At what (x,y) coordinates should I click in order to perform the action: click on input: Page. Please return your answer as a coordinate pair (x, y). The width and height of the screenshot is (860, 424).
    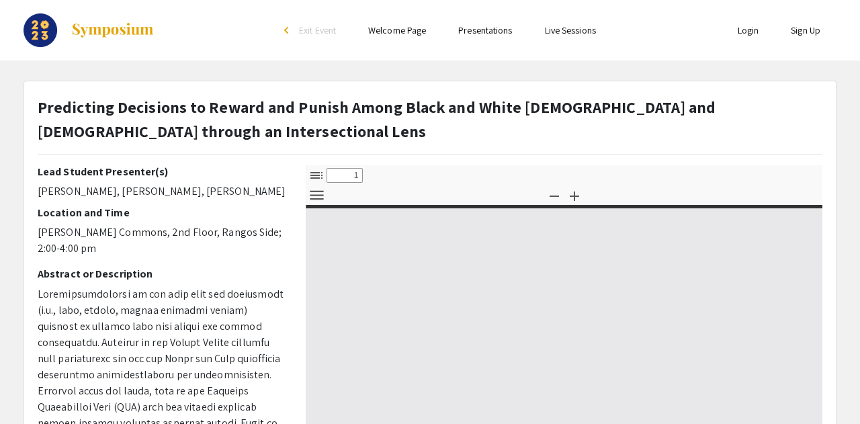
    Looking at the image, I should click on (345, 175).